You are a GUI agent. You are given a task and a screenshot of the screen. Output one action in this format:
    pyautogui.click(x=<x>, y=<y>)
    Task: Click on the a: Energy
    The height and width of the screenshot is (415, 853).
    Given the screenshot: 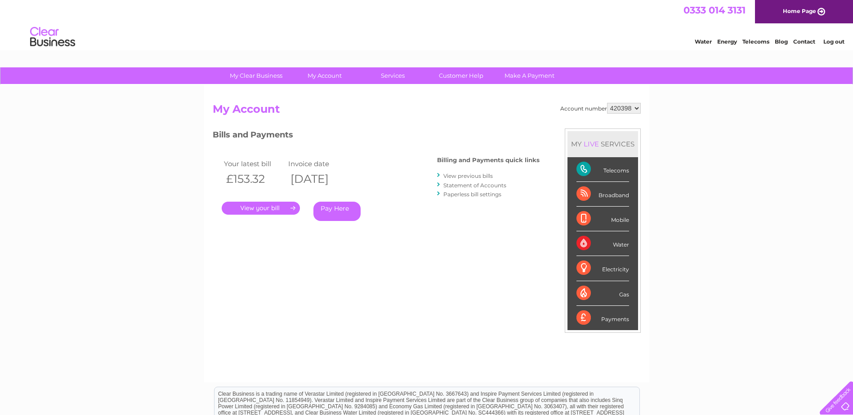 What is the action you would take?
    pyautogui.click(x=727, y=41)
    